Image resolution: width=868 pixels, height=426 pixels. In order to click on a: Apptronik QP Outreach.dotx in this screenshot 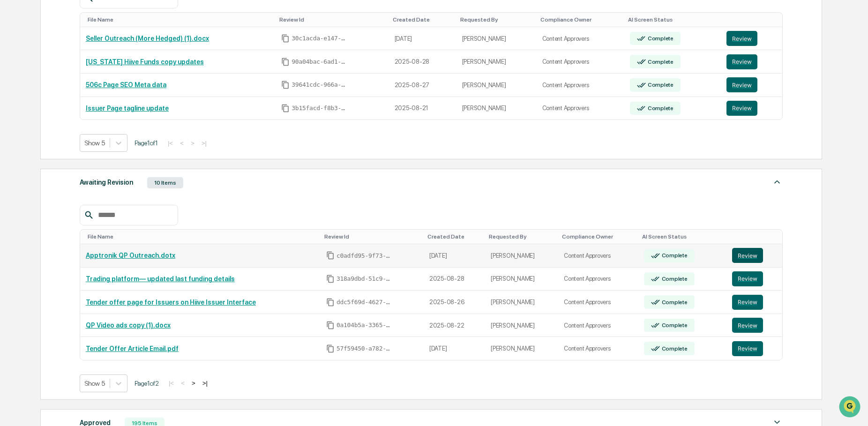, I will do `click(131, 255)`.